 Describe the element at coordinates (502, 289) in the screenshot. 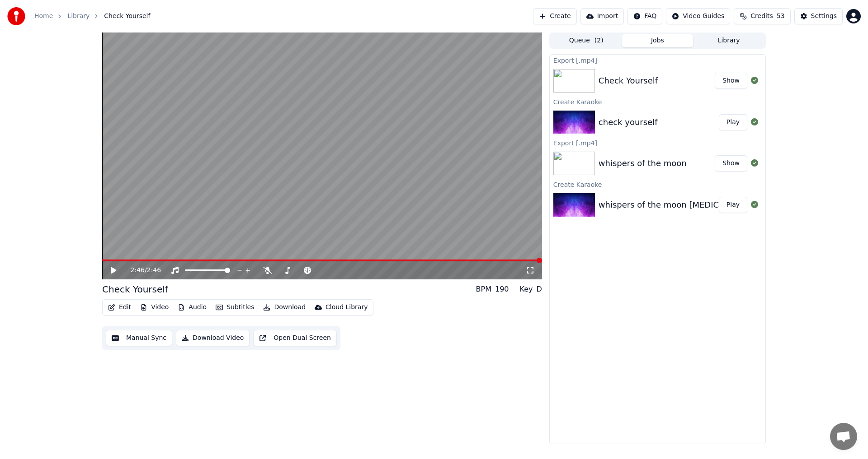

I see `div: 190` at that location.